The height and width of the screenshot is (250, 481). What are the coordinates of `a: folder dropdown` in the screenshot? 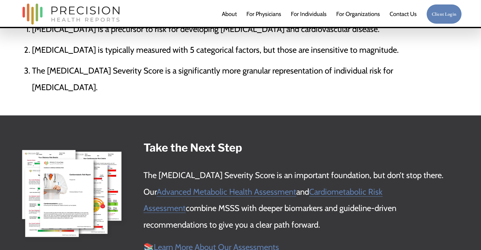 It's located at (358, 14).